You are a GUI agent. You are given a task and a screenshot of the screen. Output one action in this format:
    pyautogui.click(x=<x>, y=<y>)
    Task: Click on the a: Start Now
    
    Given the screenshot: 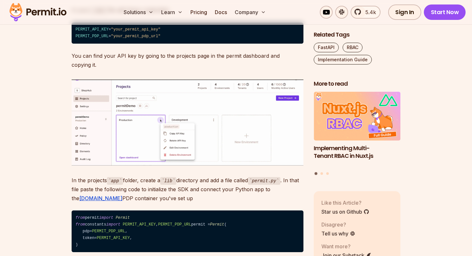 What is the action you would take?
    pyautogui.click(x=444, y=12)
    